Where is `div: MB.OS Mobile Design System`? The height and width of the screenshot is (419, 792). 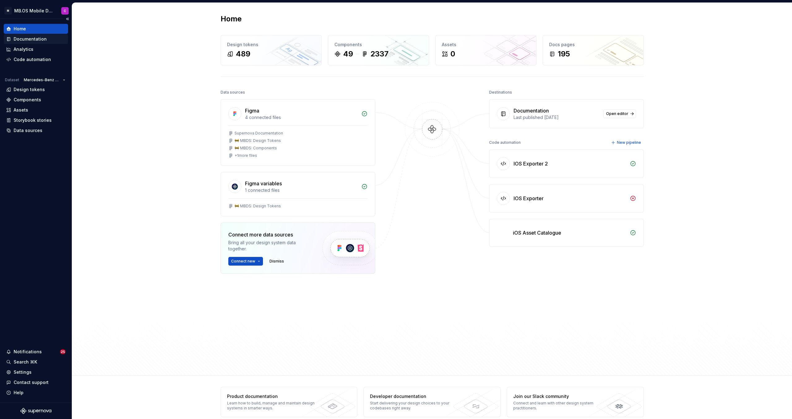 div: MB.OS Mobile Design System is located at coordinates (34, 11).